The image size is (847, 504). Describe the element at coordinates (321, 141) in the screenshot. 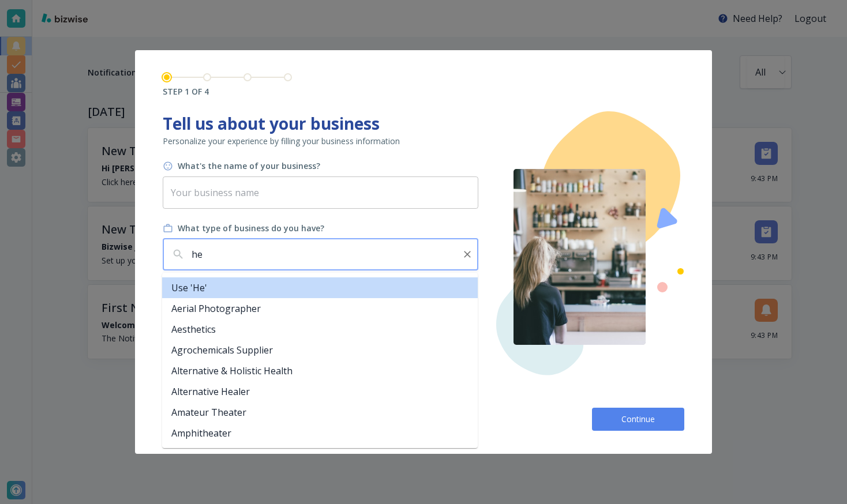

I see `p: Personalize your experience by filling your business information` at that location.